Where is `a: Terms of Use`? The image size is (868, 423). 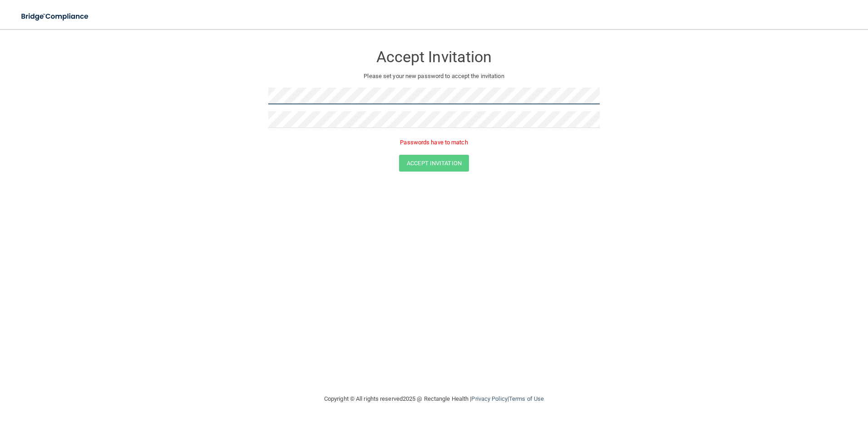 a: Terms of Use is located at coordinates (526, 398).